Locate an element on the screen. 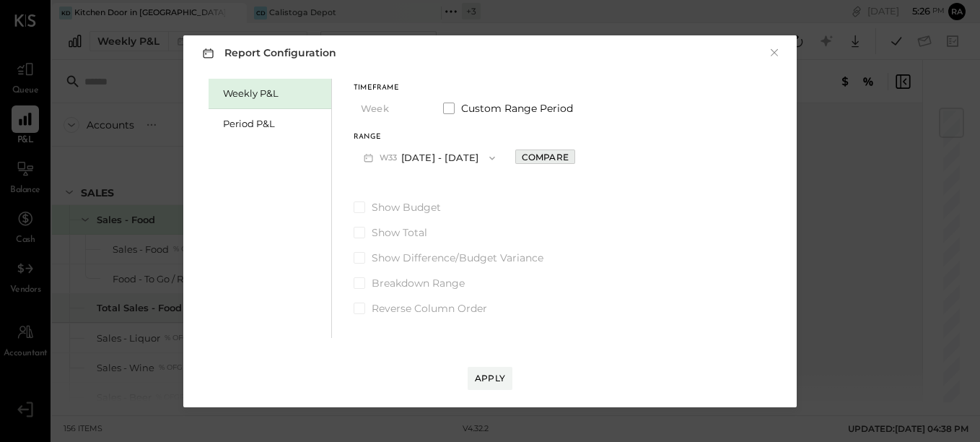 The image size is (980, 442). span: Show Budget is located at coordinates (406, 207).